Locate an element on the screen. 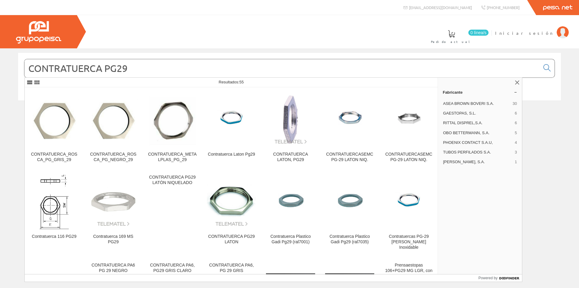  div: CONTRATUERCA LATON, PG29 is located at coordinates (291, 157).